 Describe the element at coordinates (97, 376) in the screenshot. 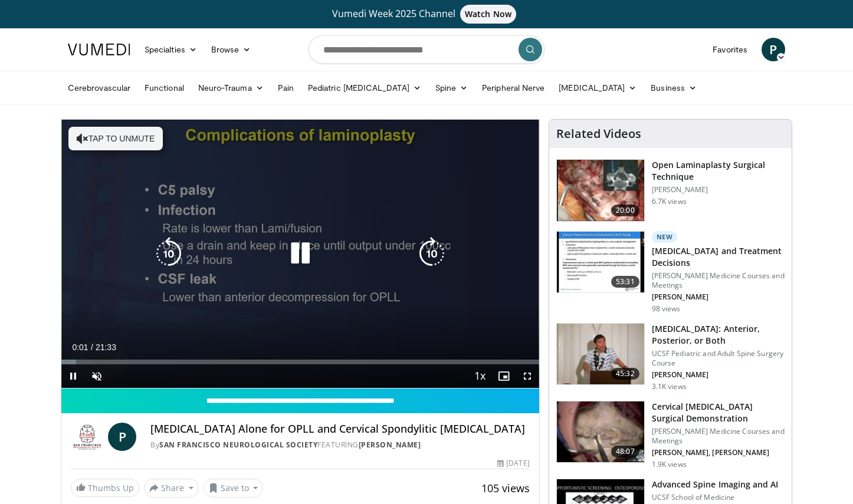

I see `button: Unmute` at that location.